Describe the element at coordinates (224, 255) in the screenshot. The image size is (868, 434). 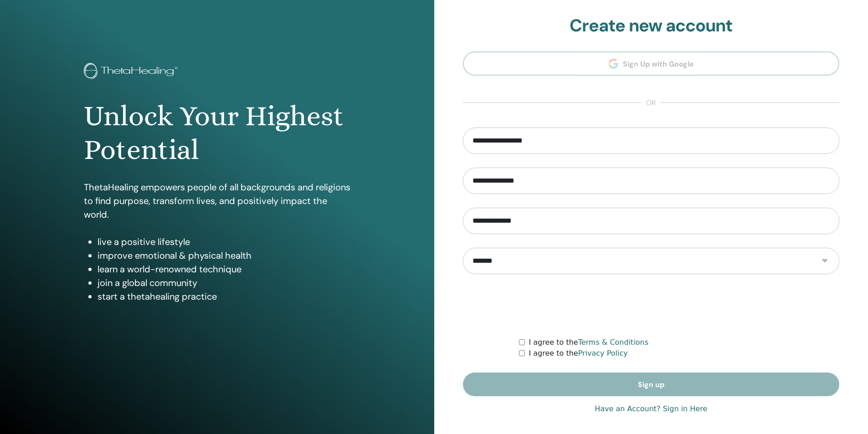
I see `li: improve emotional & physical health` at that location.